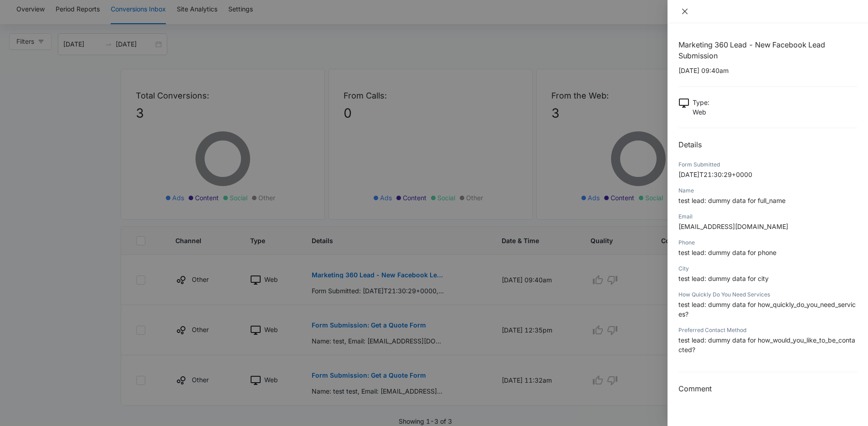 Image resolution: width=868 pixels, height=426 pixels. Describe the element at coordinates (684, 11) in the screenshot. I see `button: Close` at that location.